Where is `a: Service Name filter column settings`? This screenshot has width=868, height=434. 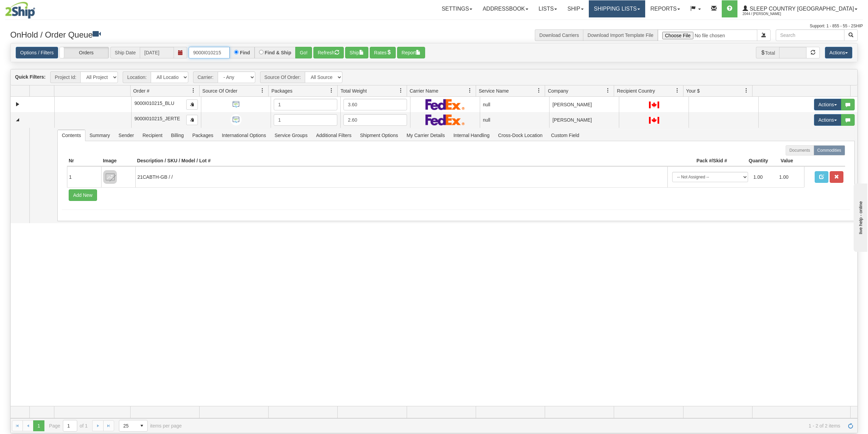
a: Service Name filter column settings is located at coordinates (539, 90).